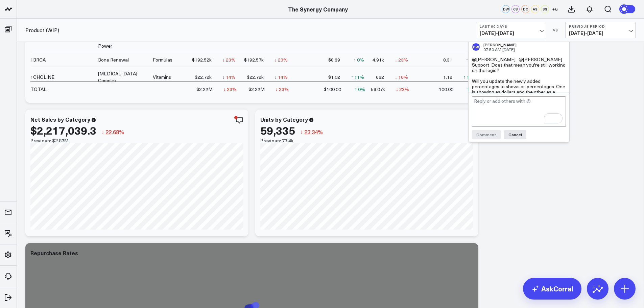 This screenshot has width=644, height=308. Describe the element at coordinates (113, 60) in the screenshot. I see `div: Bone Renewal` at that location.